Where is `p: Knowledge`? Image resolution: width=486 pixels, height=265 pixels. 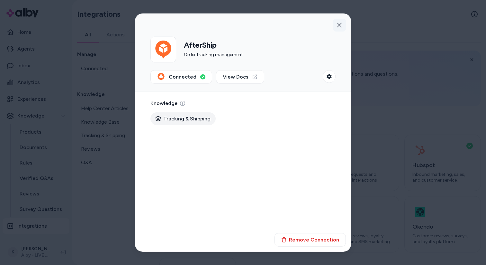 p: Knowledge is located at coordinates (168, 103).